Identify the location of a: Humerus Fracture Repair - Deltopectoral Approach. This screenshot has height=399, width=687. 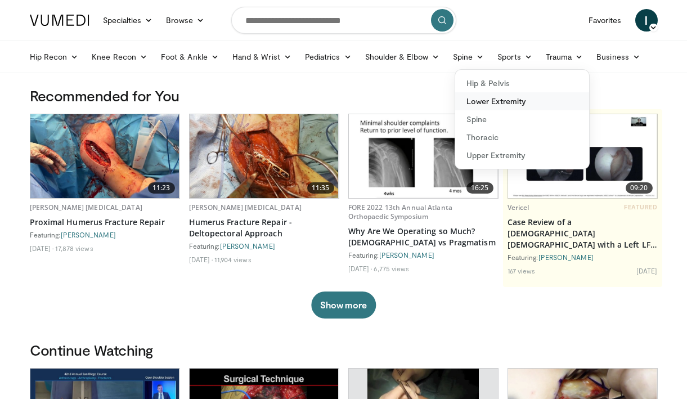
(264, 228).